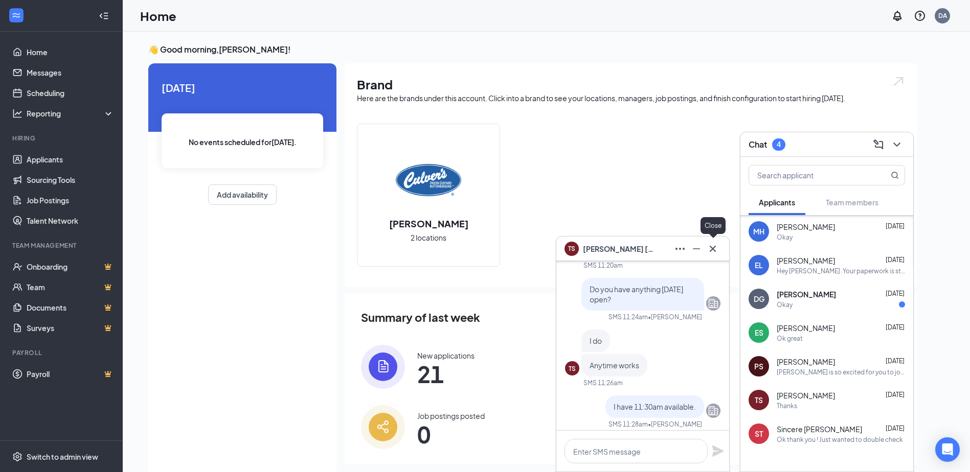  What do you see at coordinates (787, 406) in the screenshot?
I see `div: Thanks` at bounding box center [787, 406].